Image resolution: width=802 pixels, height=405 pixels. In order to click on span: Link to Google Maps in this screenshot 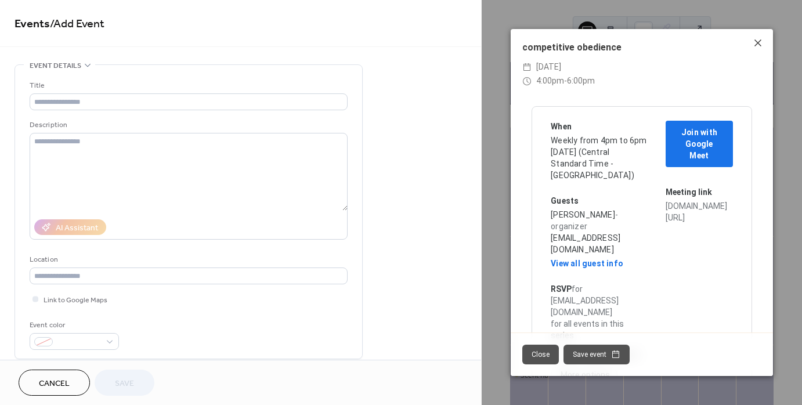, I will do `click(75, 300)`.